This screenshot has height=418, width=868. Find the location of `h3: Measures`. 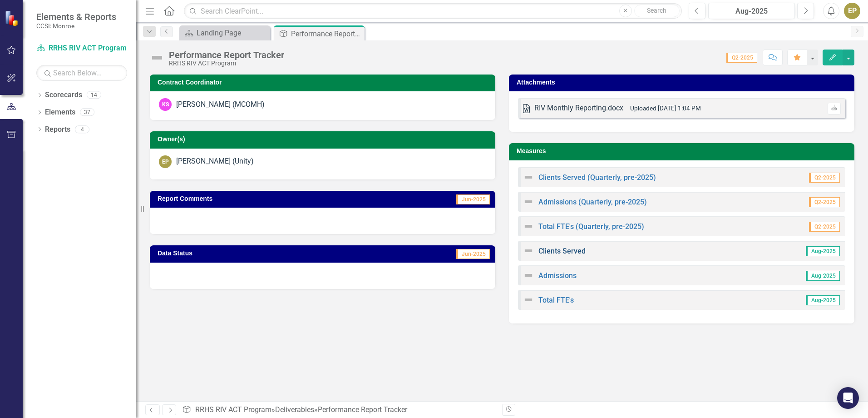

h3: Measures is located at coordinates (683, 151).